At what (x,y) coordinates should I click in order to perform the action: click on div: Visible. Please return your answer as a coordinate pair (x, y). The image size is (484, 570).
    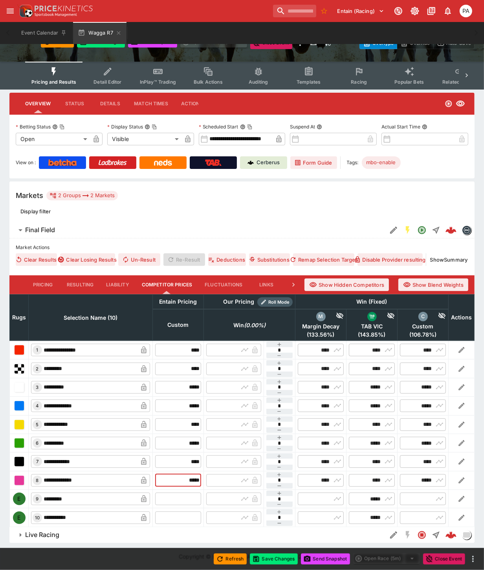
    Looking at the image, I should click on (144, 139).